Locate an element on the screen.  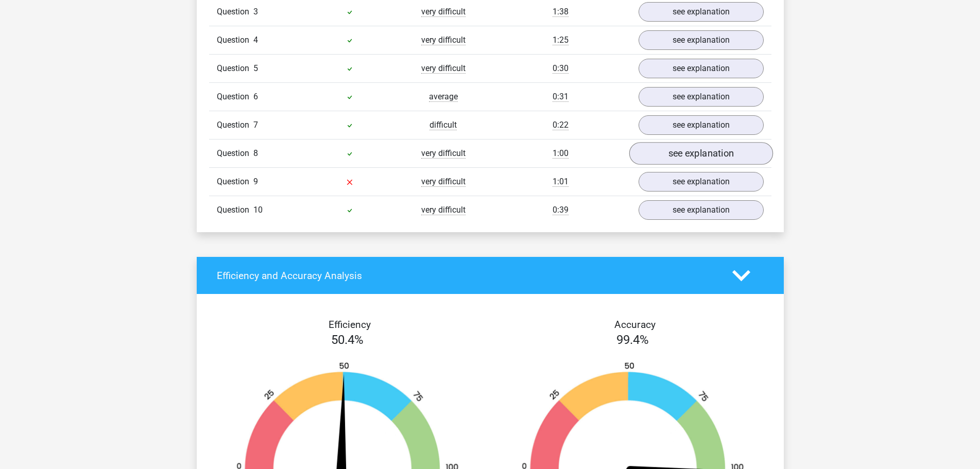
span: 1:25 is located at coordinates (560, 40).